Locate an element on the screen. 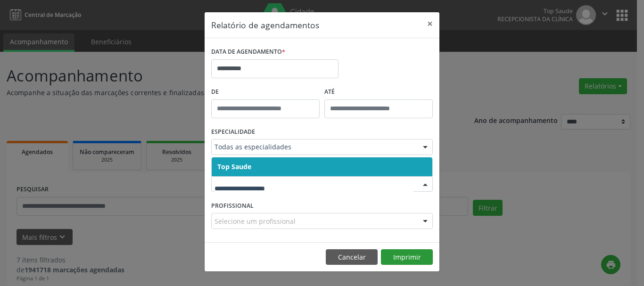  button: Imprimir is located at coordinates (407, 257).